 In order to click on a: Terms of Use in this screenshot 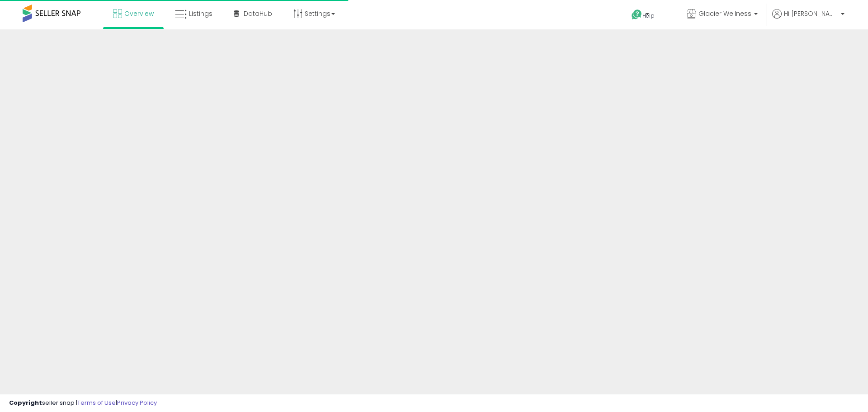, I will do `click(97, 402)`.